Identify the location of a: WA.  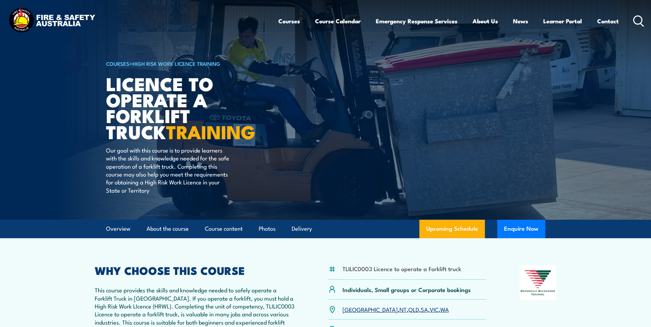
(444, 309).